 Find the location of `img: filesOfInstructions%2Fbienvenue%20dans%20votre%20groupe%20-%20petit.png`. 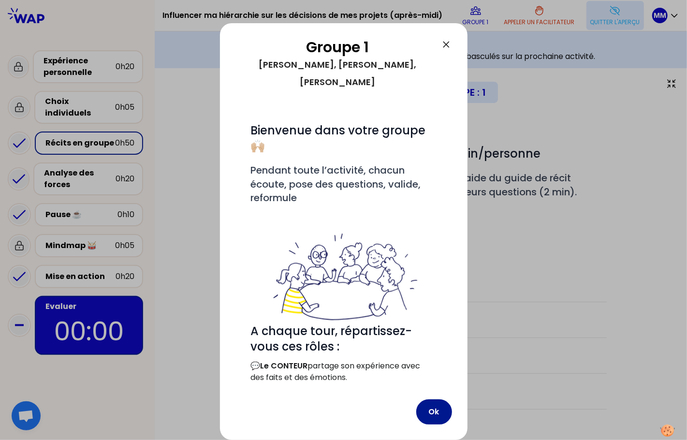

img: filesOfInstructions%2Fbienvenue%20dans%20votre%20groupe%20-%20petit.png is located at coordinates (344, 277).